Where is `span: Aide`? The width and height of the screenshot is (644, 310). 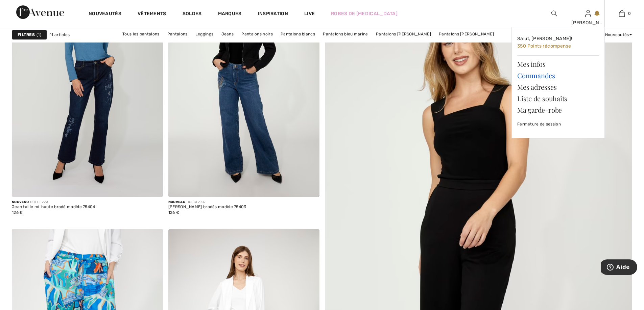
span: Aide is located at coordinates (22, 8).